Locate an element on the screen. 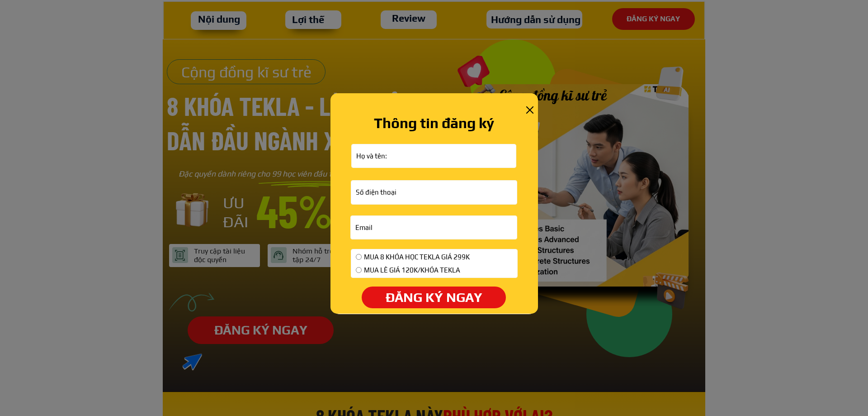 This screenshot has width=868, height=416. div: Thông tin đăng ký is located at coordinates (434, 123).